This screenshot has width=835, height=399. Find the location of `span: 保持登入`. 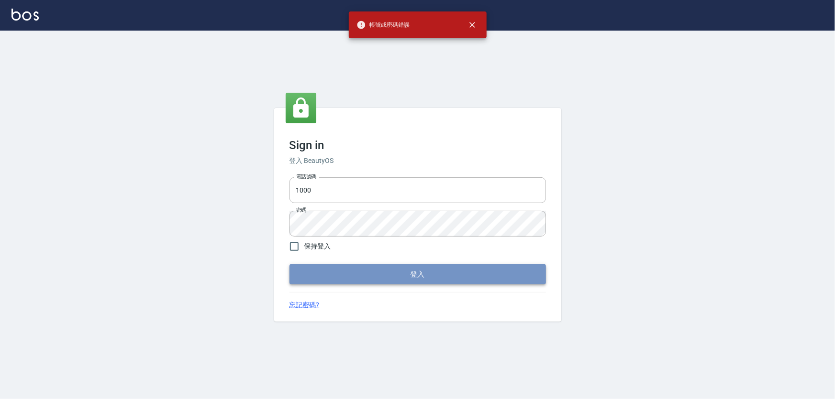

span: 保持登入 is located at coordinates (318, 246).